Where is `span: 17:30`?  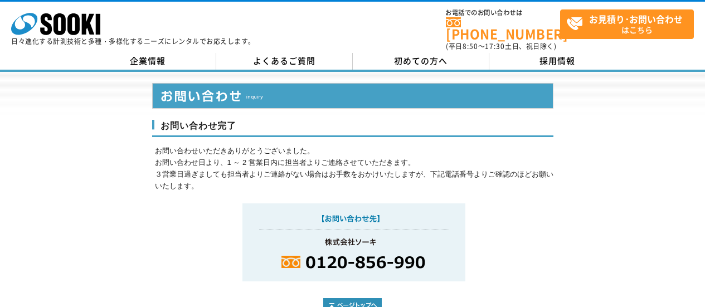
span: 17:30 is located at coordinates (495, 46).